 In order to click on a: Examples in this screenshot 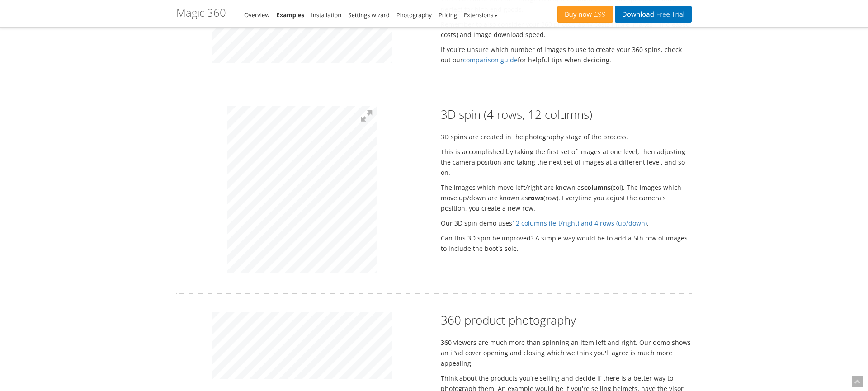, I will do `click(290, 15)`.